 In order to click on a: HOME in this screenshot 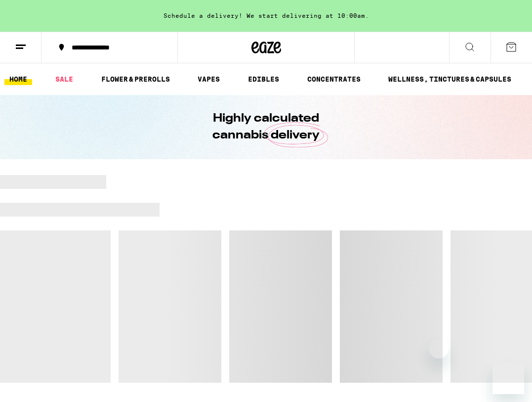, I will do `click(18, 79)`.